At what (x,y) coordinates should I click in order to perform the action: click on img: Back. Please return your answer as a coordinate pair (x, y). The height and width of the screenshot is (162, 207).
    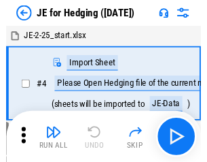
    Looking at the image, I should click on (19, 14).